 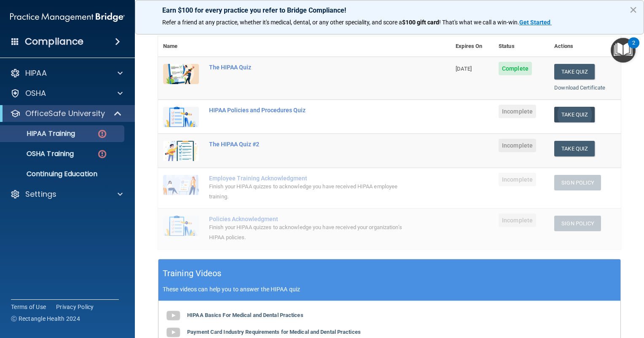 What do you see at coordinates (40, 154) in the screenshot?
I see `p: OSHA Training` at bounding box center [40, 154].